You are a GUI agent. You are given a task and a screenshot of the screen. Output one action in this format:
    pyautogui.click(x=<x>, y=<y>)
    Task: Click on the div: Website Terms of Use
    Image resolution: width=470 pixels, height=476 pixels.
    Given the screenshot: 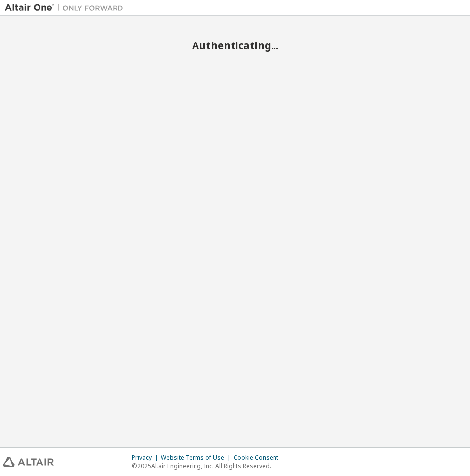 What is the action you would take?
    pyautogui.click(x=197, y=457)
    